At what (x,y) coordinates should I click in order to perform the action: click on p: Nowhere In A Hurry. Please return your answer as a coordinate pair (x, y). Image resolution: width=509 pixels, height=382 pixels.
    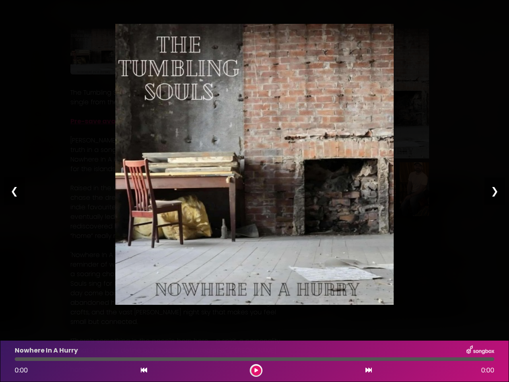
    Looking at the image, I should click on (46, 350).